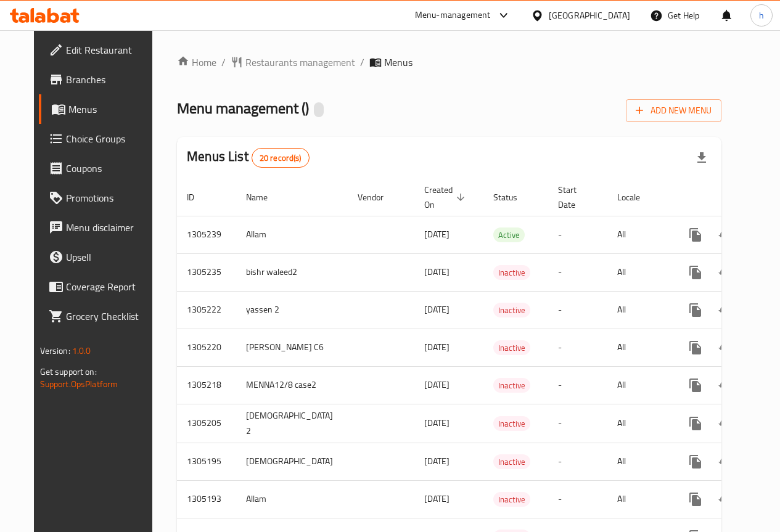 The width and height of the screenshot is (780, 532). Describe the element at coordinates (281, 158) in the screenshot. I see `span: 20 record(s)` at that location.